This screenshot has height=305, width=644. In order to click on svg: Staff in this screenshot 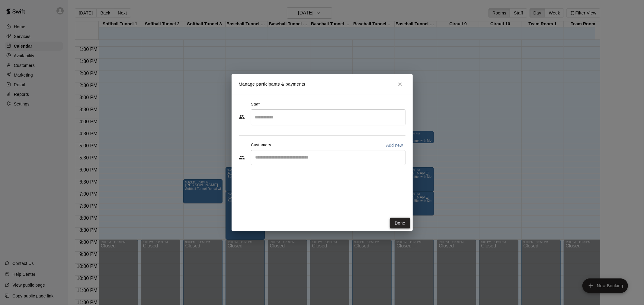, I will do `click(242, 117)`.